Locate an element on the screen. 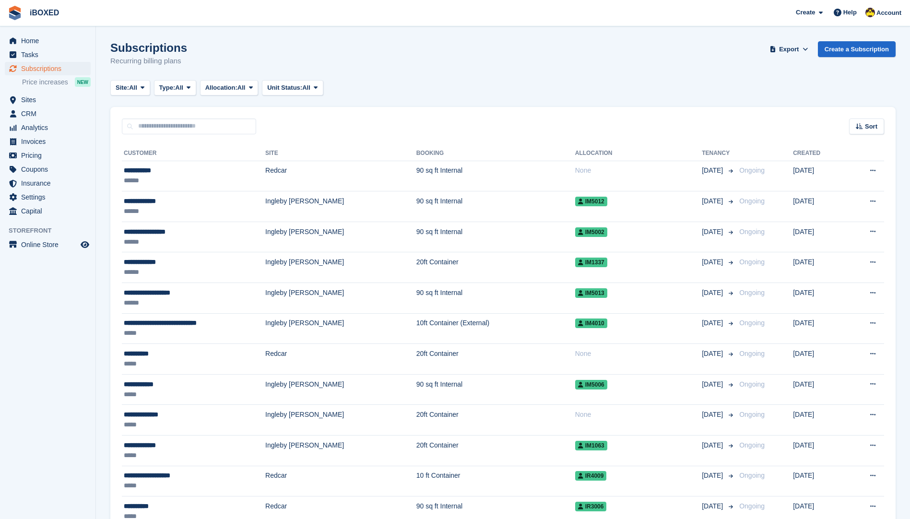 Image resolution: width=910 pixels, height=519 pixels. span: Coupons is located at coordinates (50, 169).